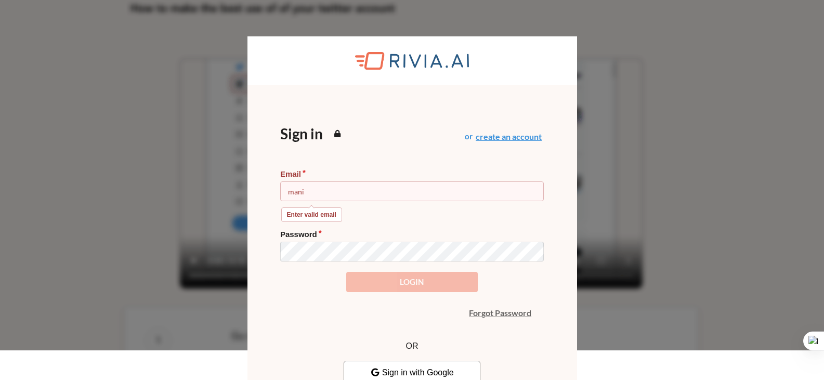 This screenshot has width=824, height=380. What do you see at coordinates (509, 137) in the screenshot?
I see `button: create an account` at bounding box center [509, 137].